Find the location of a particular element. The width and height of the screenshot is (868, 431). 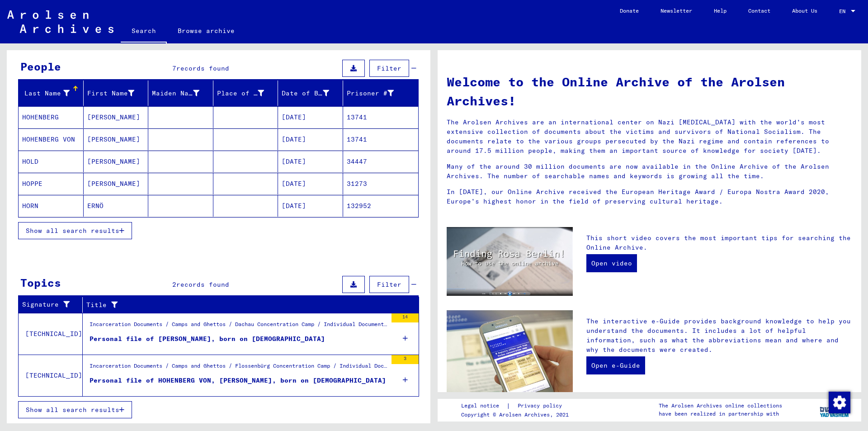

div: Incarceration Documents / Camps and Ghettos / Flossenbürg Concentration Camp / Individual Documen... is located at coordinates (238, 368).